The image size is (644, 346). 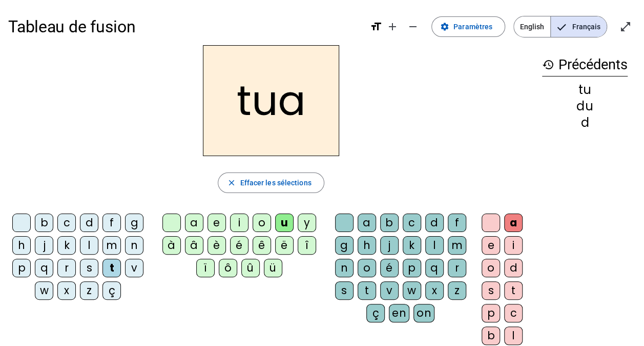 What do you see at coordinates (273, 268) in the screenshot?
I see `div: ü` at bounding box center [273, 268].